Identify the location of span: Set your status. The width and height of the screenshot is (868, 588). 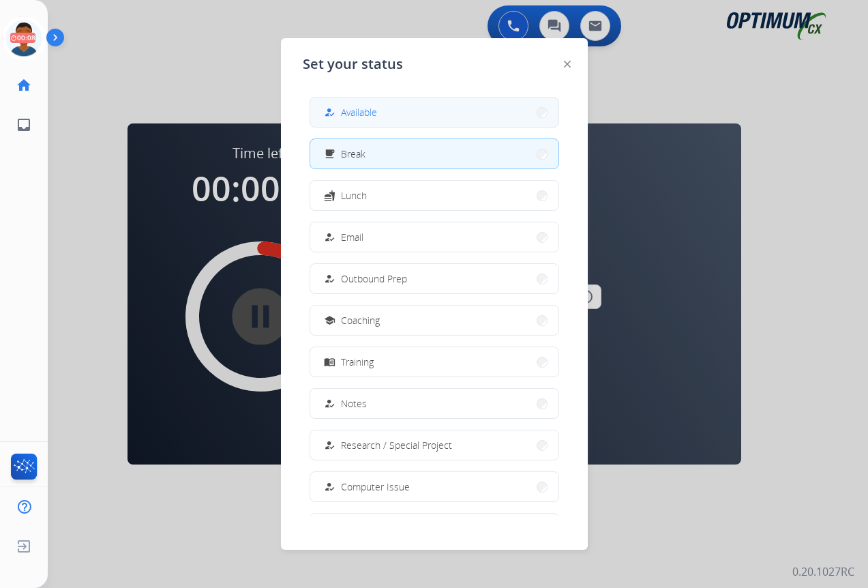
(352, 64).